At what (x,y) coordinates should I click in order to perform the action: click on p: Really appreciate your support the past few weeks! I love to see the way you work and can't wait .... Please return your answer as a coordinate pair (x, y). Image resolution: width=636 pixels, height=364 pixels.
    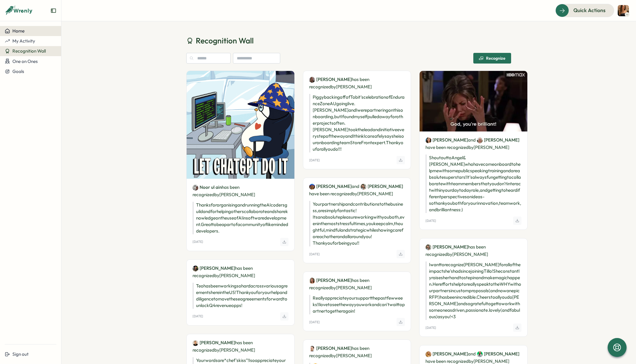
    Looking at the image, I should click on (357, 305).